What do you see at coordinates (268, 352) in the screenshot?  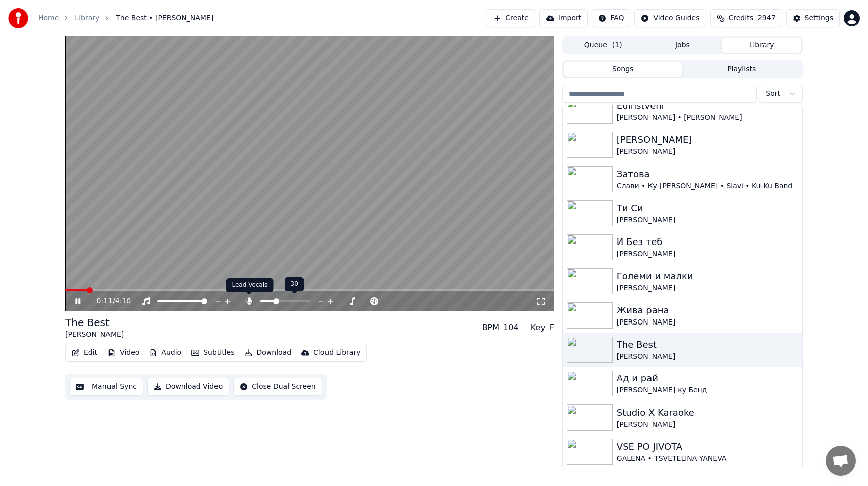 I see `button: Download` at bounding box center [268, 352].